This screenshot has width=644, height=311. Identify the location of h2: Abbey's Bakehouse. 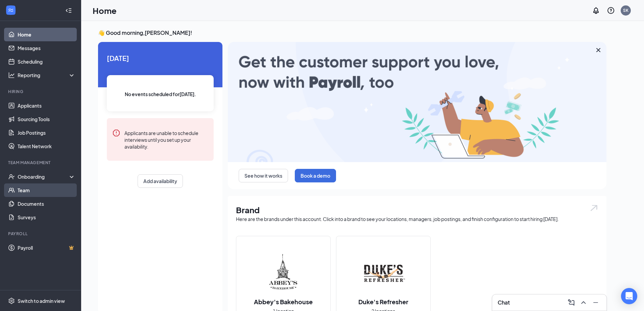
(283, 302).